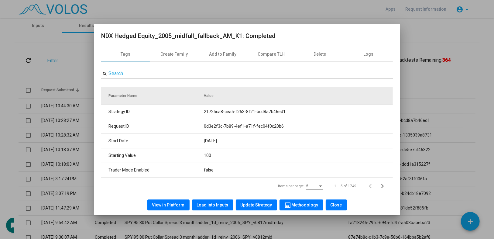 Image resolution: width=494 pixels, height=239 pixels. I want to click on button: Methodology, so click(301, 205).